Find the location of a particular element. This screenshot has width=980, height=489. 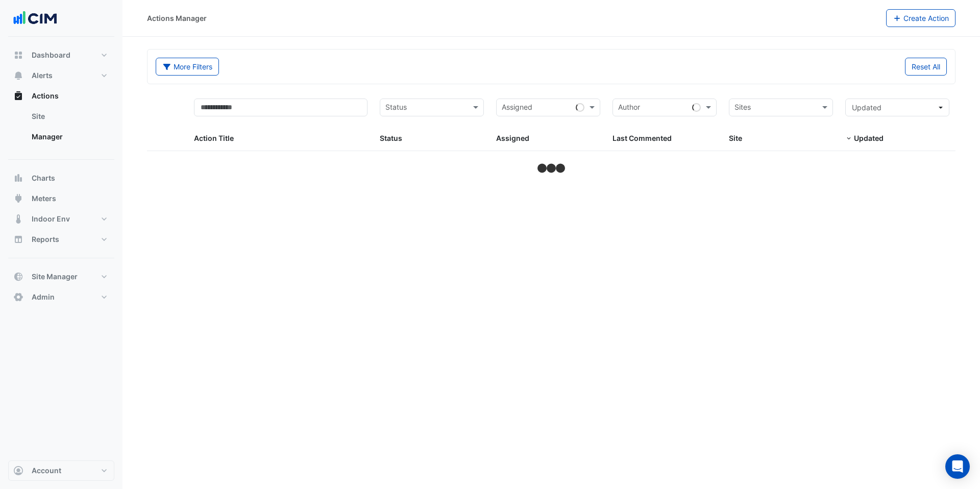

img: Company Logo is located at coordinates (36, 19).